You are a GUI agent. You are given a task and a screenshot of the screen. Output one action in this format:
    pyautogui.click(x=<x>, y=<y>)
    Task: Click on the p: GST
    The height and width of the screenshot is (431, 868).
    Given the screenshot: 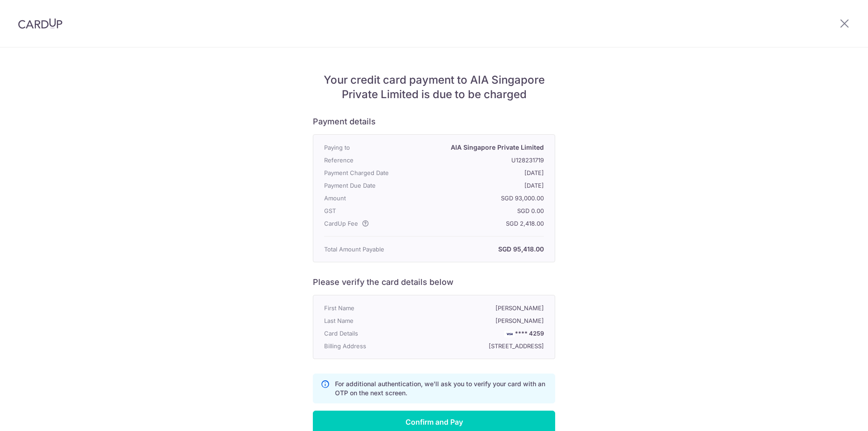 What is the action you would take?
    pyautogui.click(x=368, y=210)
    